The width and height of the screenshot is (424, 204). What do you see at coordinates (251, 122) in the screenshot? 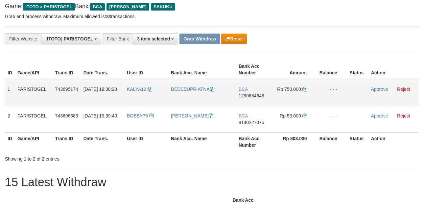
I see `span: Copy 8140227375 to clipboard` at bounding box center [251, 122].